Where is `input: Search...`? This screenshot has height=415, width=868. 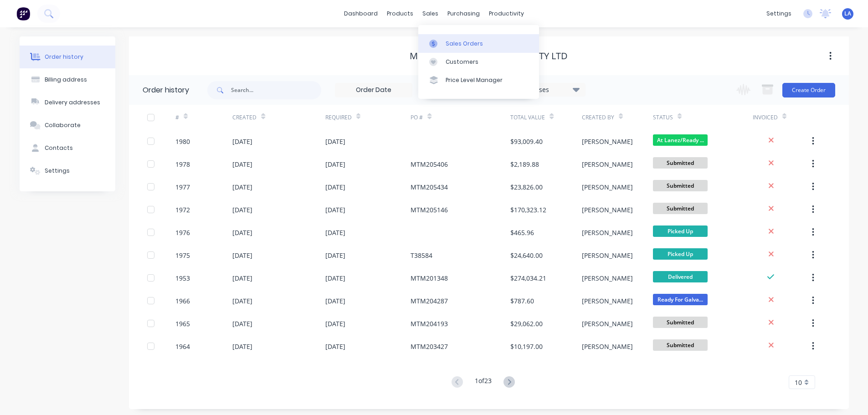
input: Search... is located at coordinates (276, 90).